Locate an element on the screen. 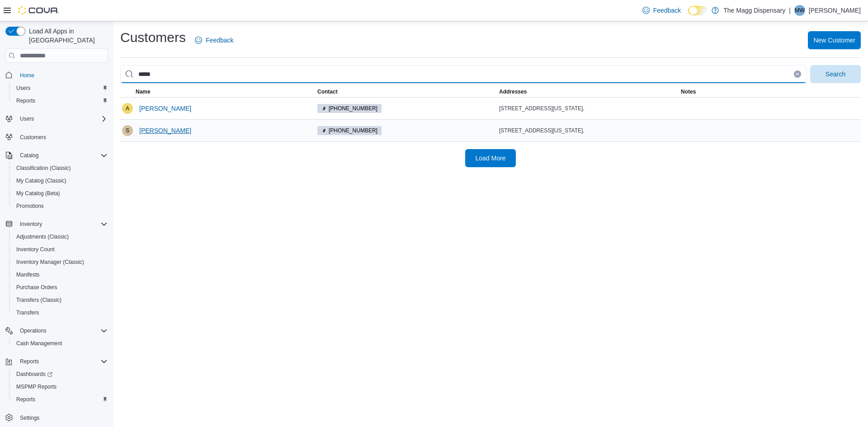 This screenshot has height=427, width=868. span: Load More is located at coordinates (491, 158).